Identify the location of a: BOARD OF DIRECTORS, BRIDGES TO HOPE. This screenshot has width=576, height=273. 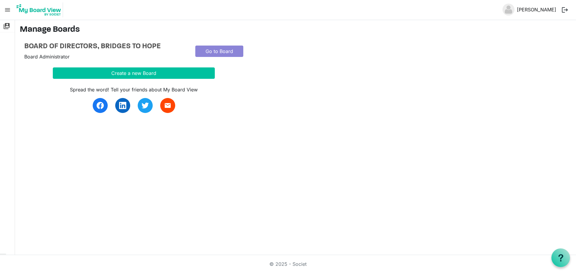
(105, 47).